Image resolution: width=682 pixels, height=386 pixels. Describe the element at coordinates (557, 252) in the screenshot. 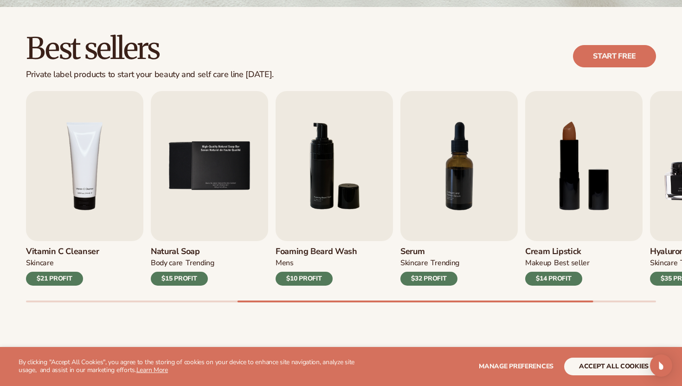

I see `h3: Cream Lipstick` at that location.